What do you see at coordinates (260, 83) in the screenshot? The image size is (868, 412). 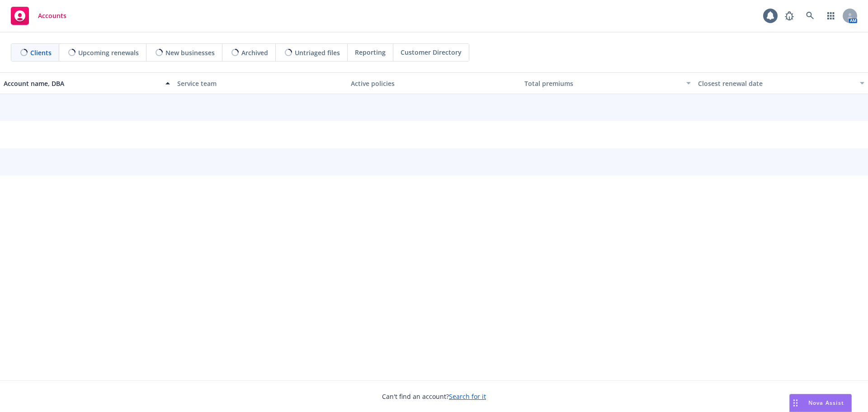 I see `div: Service team` at bounding box center [260, 83].